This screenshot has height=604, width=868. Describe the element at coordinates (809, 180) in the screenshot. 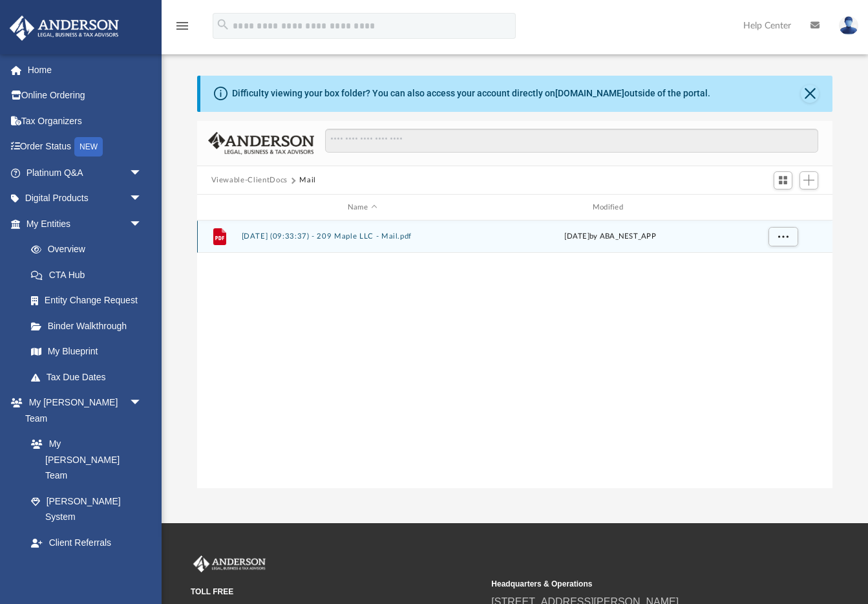

I see `button: Add` at that location.